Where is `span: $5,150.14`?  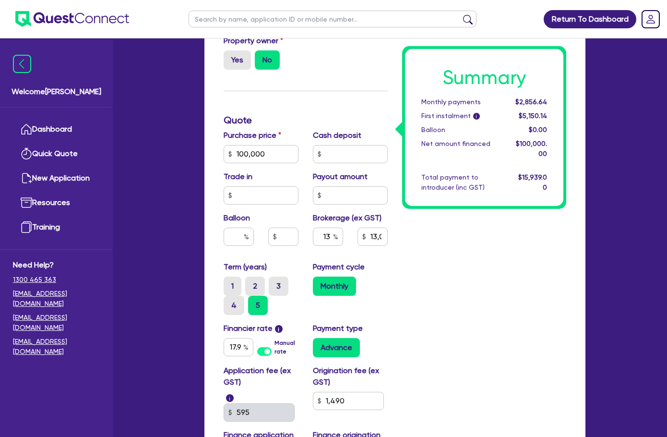
span: $5,150.14 is located at coordinates (533, 116).